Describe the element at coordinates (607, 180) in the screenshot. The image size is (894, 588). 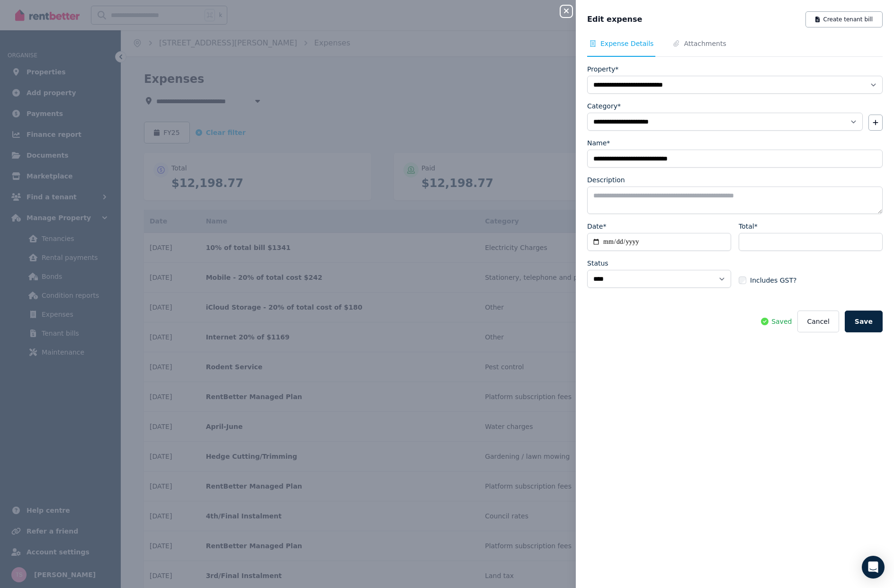
I see `label: Description` at that location.